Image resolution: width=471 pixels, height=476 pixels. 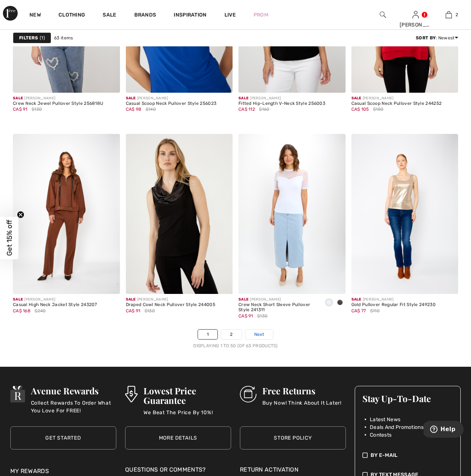 I want to click on a: Casual High Neck Jacket Style 243207. Brown/Black, so click(x=66, y=214).